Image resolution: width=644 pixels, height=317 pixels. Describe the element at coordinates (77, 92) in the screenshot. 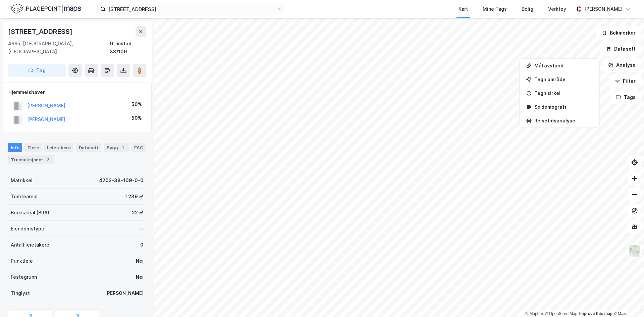

I see `div: Hjemmelshaver` at that location.